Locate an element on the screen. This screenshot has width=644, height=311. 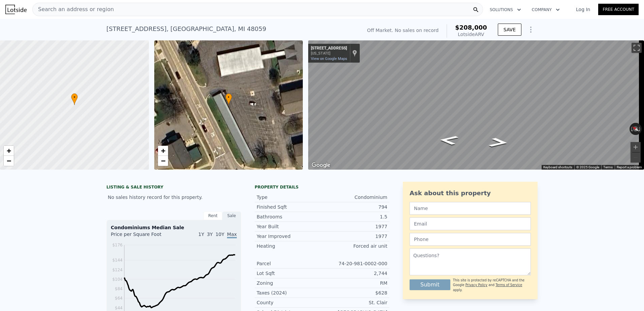
div: 794 is located at coordinates (354, 207).